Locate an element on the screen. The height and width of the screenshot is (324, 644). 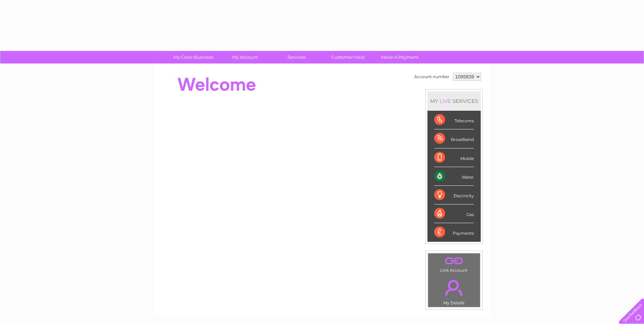
a: Services is located at coordinates (297, 57).